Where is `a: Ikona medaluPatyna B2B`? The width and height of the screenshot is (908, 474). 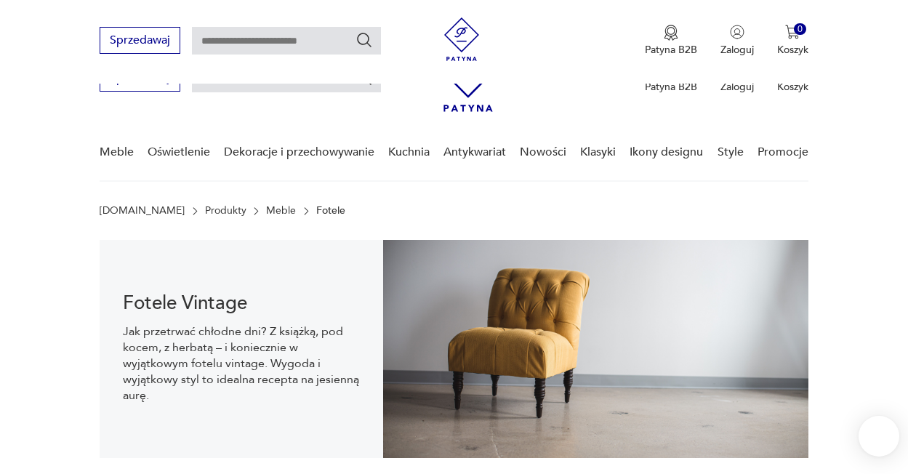
a: Ikona medaluPatyna B2B is located at coordinates (671, 41).